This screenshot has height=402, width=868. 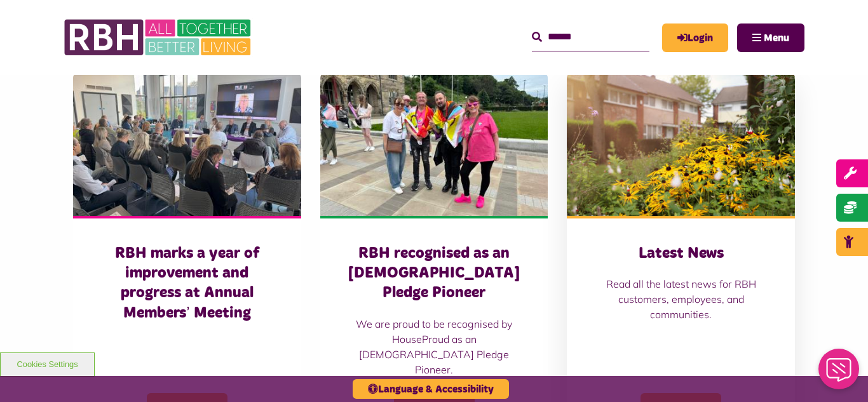 I want to click on input: Search, so click(x=591, y=36).